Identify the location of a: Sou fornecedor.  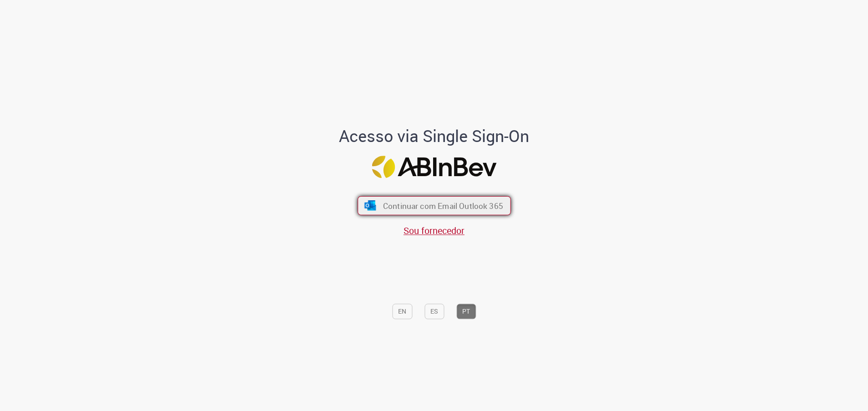
(434, 230).